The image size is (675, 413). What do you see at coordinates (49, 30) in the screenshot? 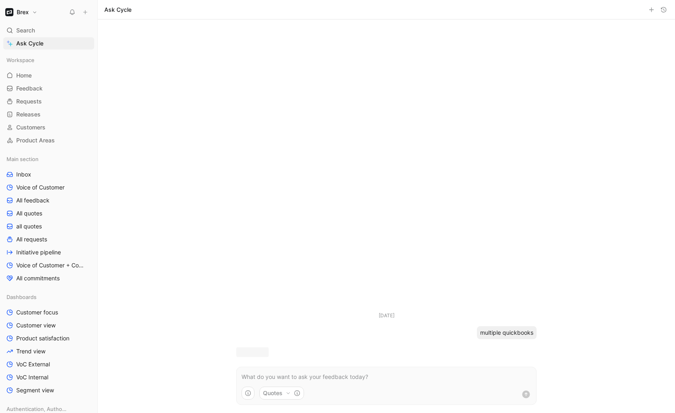
I see `div: Search` at bounding box center [49, 30].